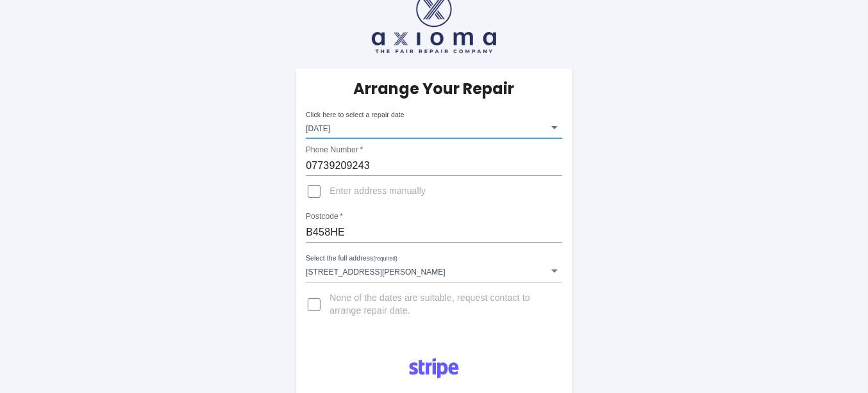 The width and height of the screenshot is (868, 393). Describe the element at coordinates (441, 305) in the screenshot. I see `span: None of the dates are suitable, request contact to arrange repair date.` at that location.